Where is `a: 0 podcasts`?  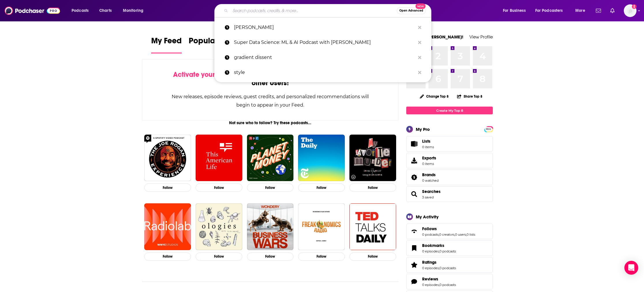 a: 0 podcasts is located at coordinates (447, 251).